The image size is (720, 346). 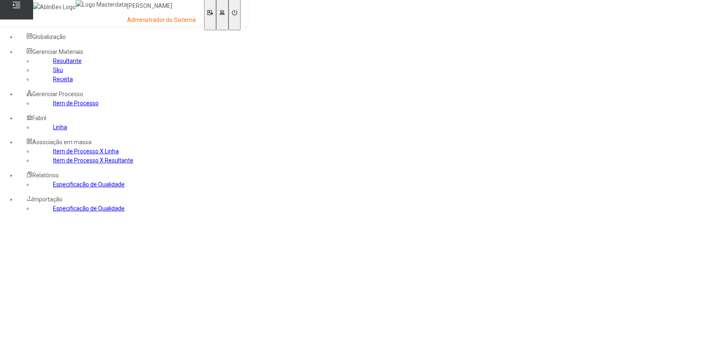 What do you see at coordinates (47, 199) in the screenshot?
I see `span: Importação` at bounding box center [47, 199].